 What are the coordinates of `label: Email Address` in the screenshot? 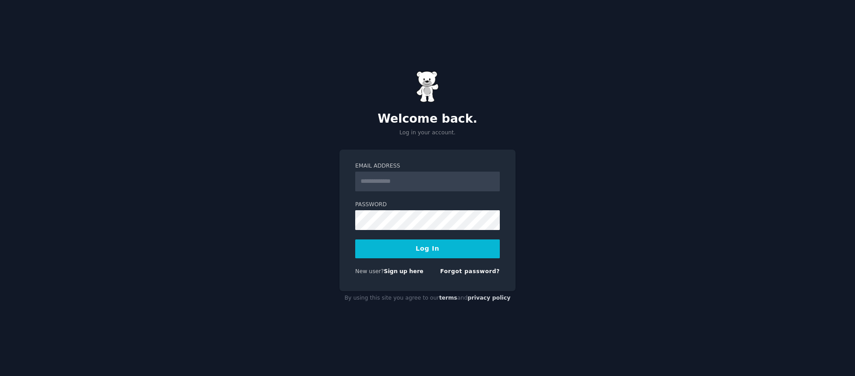 It's located at (428, 166).